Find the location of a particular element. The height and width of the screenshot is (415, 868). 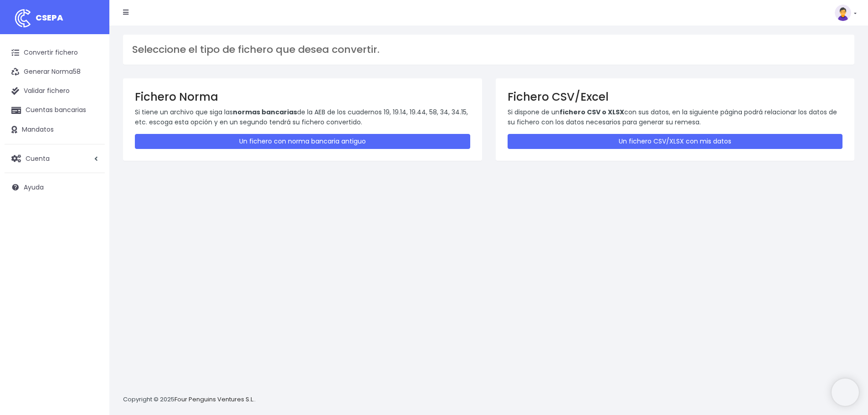

span: Cuenta is located at coordinates (38, 158).